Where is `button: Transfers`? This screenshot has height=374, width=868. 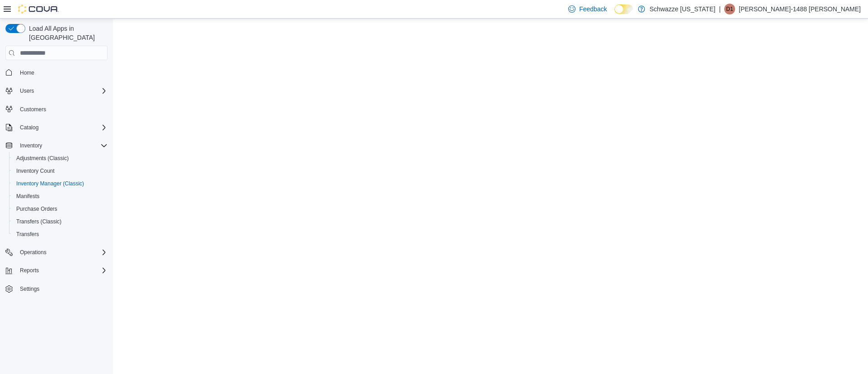 button: Transfers is located at coordinates (60, 234).